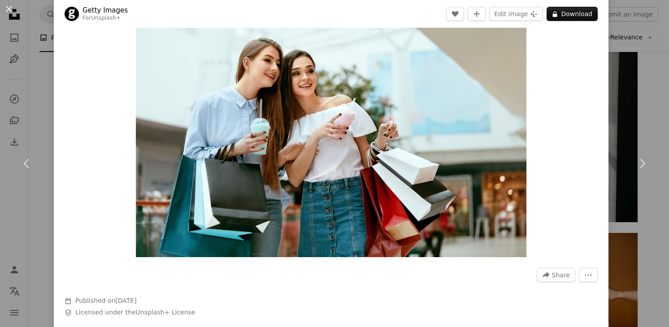 This screenshot has height=327, width=669. I want to click on span: Published on, so click(106, 301).